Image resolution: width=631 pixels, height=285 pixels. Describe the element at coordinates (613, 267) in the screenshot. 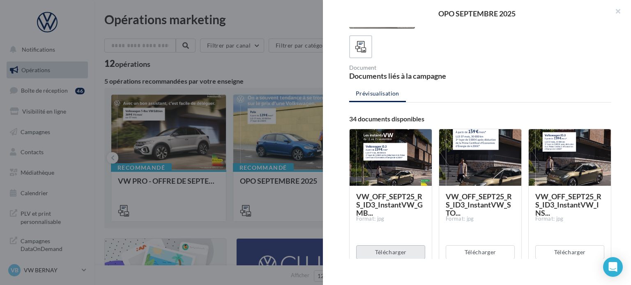

I see `div: Open Intercom Messenger` at that location.